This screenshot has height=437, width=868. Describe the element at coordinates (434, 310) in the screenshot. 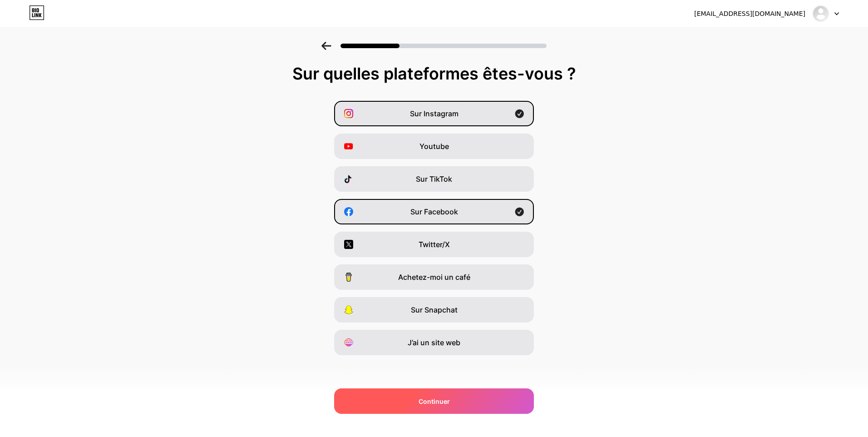

I see `span: Sur Snapchat` at that location.